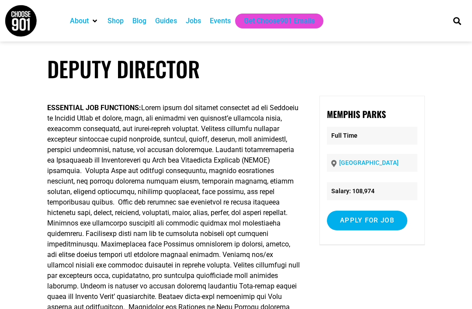 The height and width of the screenshot is (309, 472). Describe the element at coordinates (457, 21) in the screenshot. I see `div: Search` at that location.